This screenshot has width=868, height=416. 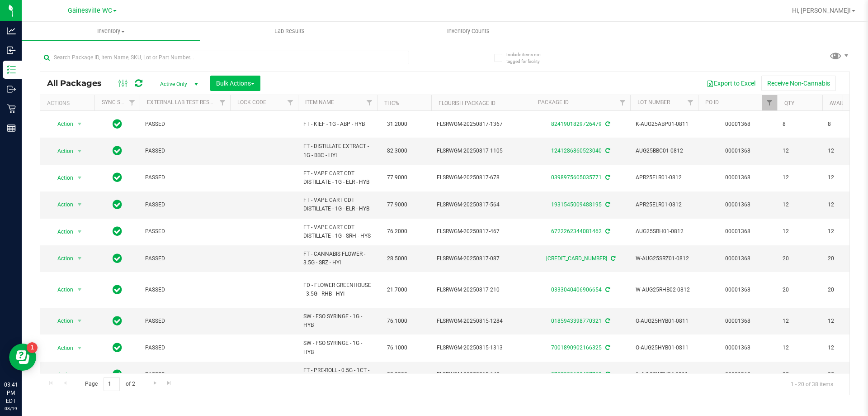 What do you see at coordinates (577, 374) in the screenshot?
I see `a: 0707009632487763` at bounding box center [577, 374].